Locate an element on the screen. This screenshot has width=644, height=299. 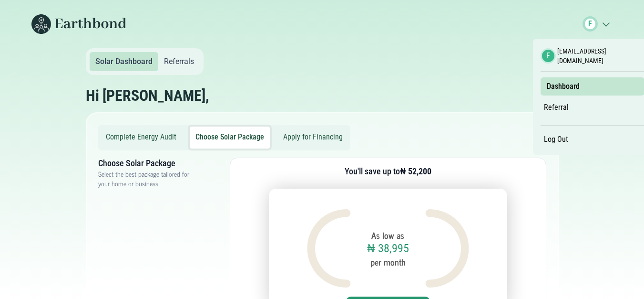
a: Referral is located at coordinates (556, 108).